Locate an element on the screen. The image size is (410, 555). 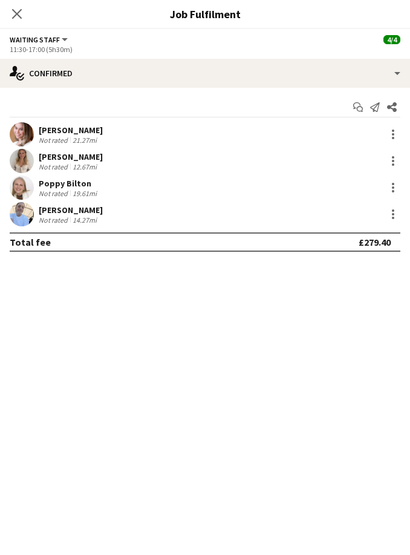
span: 4/4 is located at coordinates (392, 39).